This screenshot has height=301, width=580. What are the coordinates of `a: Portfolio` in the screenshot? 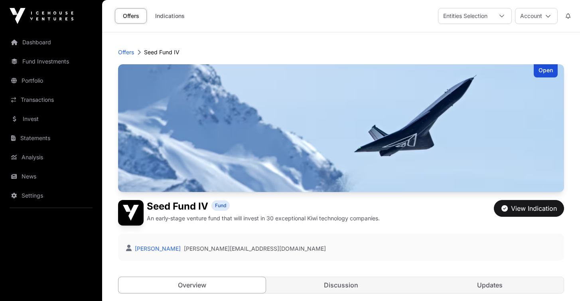 It's located at (51, 81).